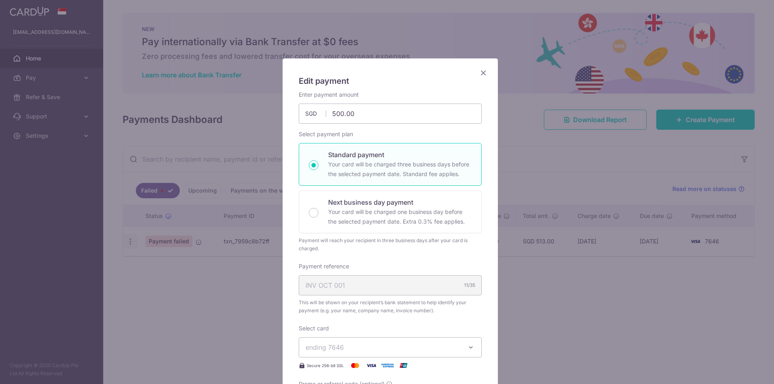 The image size is (774, 384). I want to click on button: Close, so click(483, 73).